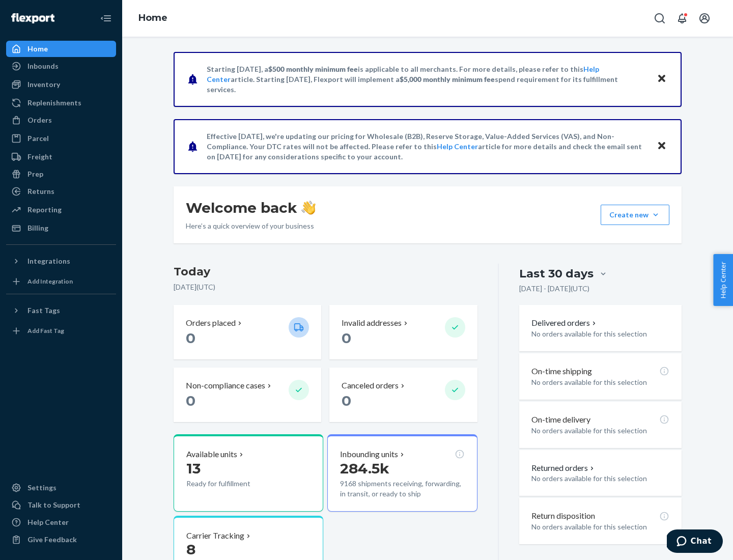  What do you see at coordinates (212, 454) in the screenshot?
I see `p: Available units` at bounding box center [212, 454].